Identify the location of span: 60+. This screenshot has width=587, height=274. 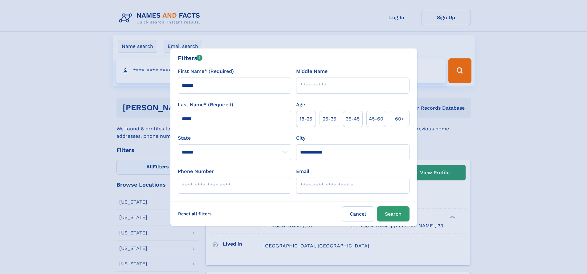
(400, 119).